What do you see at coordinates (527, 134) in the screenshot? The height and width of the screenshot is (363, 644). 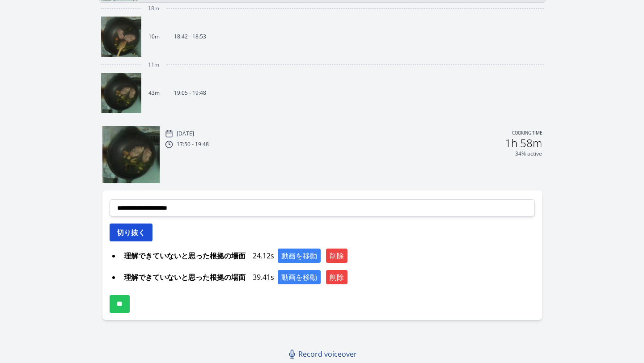 I see `p: Cooking time` at bounding box center [527, 134].